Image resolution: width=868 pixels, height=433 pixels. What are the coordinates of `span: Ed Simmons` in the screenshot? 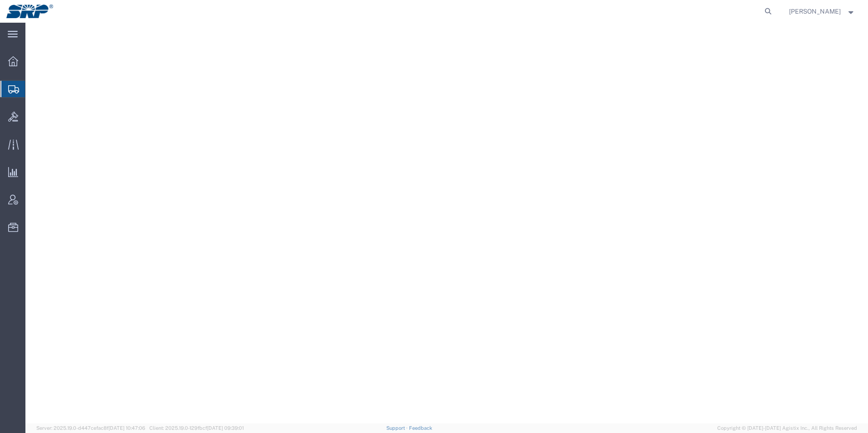 It's located at (815, 11).